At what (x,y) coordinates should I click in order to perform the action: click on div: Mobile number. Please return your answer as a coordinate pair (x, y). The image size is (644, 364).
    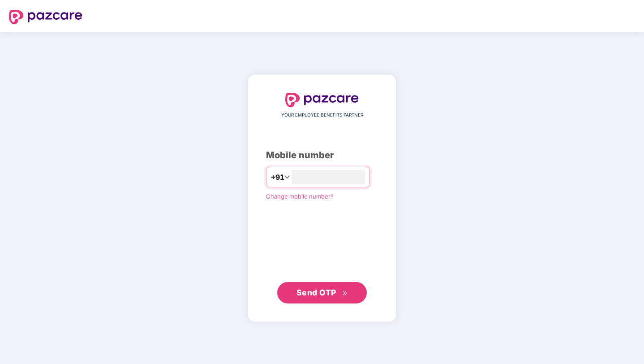
    Looking at the image, I should click on (322, 155).